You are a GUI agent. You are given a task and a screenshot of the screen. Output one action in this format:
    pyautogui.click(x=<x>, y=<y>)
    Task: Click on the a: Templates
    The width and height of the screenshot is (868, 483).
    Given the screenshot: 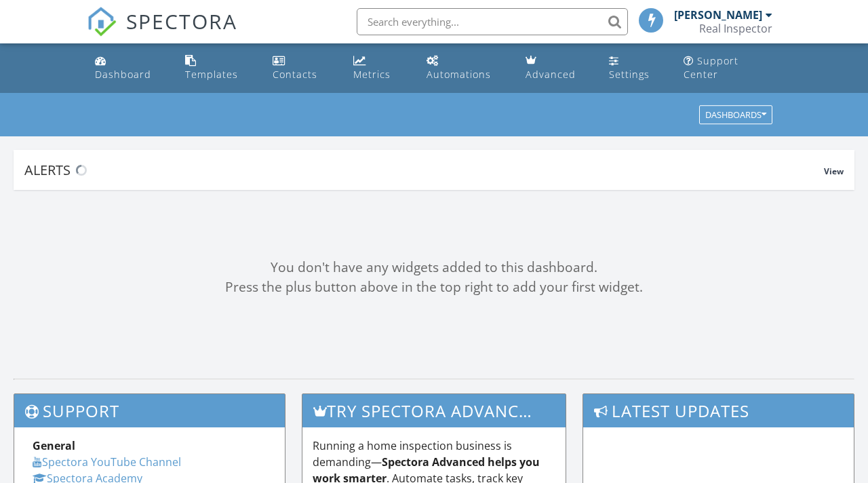 What is the action you would take?
    pyautogui.click(x=218, y=68)
    